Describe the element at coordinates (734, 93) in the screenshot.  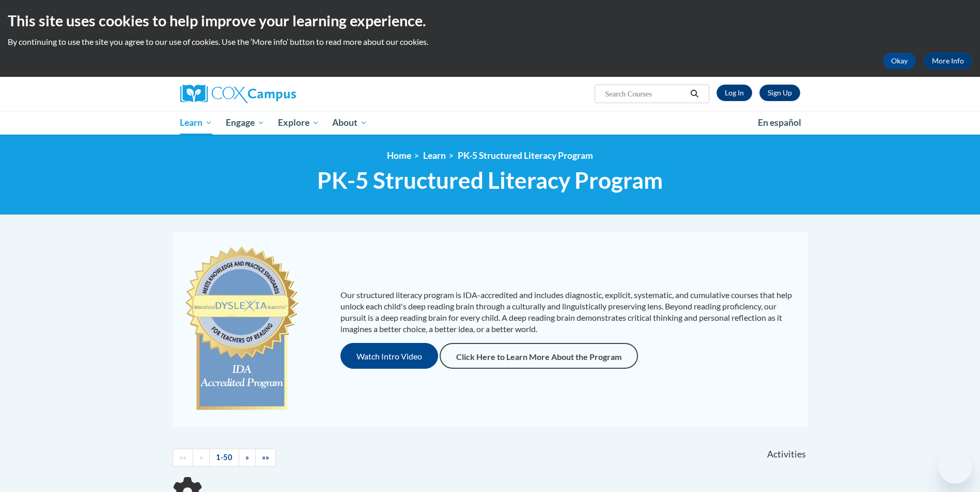
I see `a: Log In` at that location.